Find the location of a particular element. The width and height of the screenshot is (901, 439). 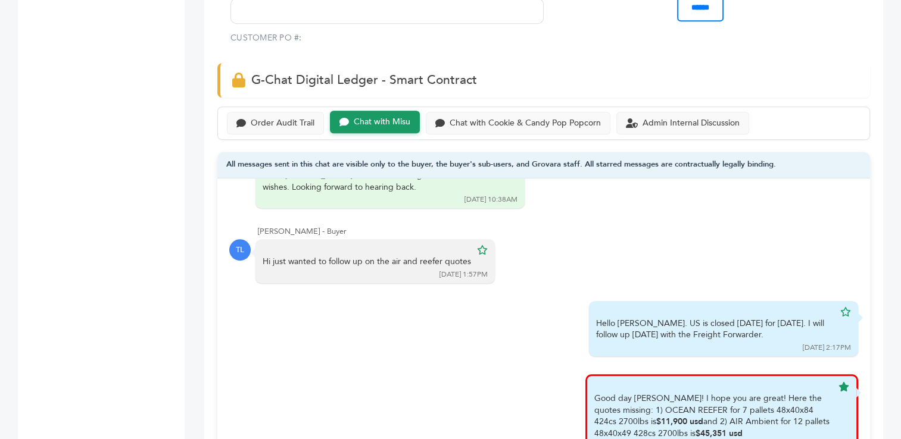

b: $11,900 usd is located at coordinates (679, 421).